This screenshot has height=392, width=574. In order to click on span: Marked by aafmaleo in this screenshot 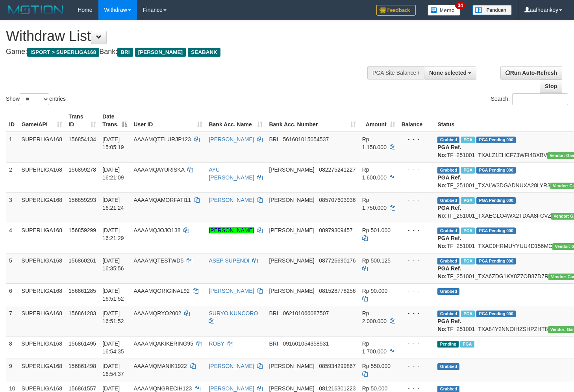, I will do `click(468, 261)`.